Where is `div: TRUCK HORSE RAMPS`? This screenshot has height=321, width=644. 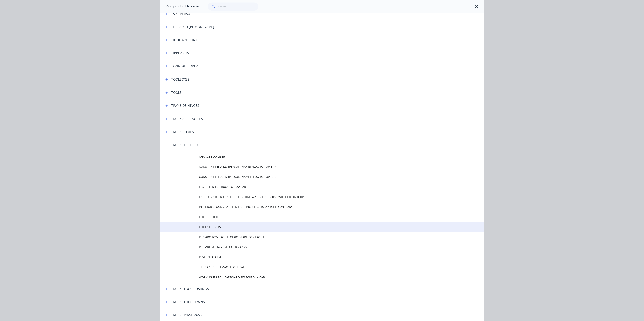
div: TRUCK HORSE RAMPS is located at coordinates (188, 315).